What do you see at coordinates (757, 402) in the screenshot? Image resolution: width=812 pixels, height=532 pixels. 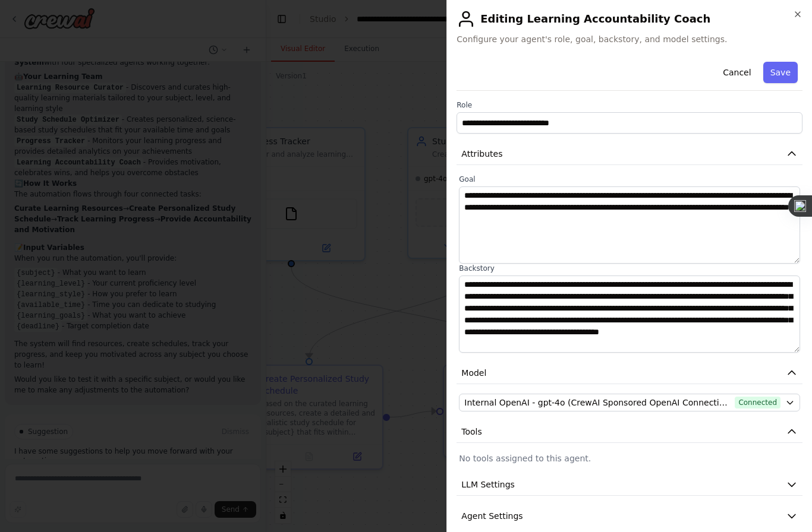 I see `span: Connected` at bounding box center [757, 402].